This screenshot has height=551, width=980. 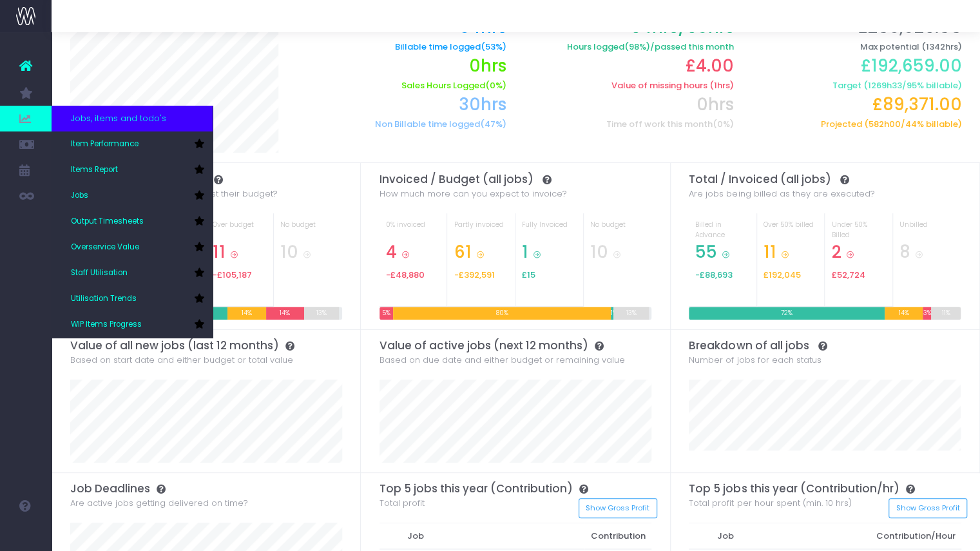 What do you see at coordinates (857, 125) in the screenshot?
I see `h6: Projected ( / % billable)` at bounding box center [857, 125].